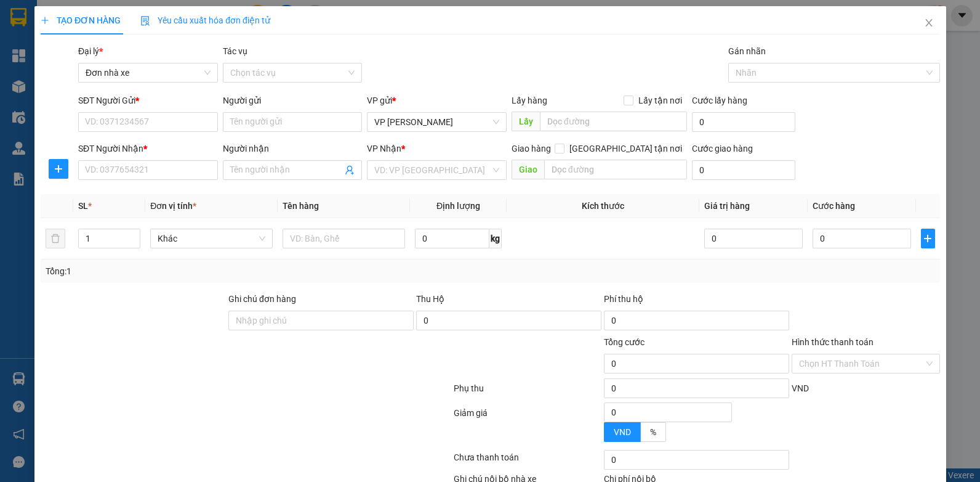 The height and width of the screenshot is (482, 980). What do you see at coordinates (173, 206) in the screenshot?
I see `span: Đơn vị tính` at bounding box center [173, 206].